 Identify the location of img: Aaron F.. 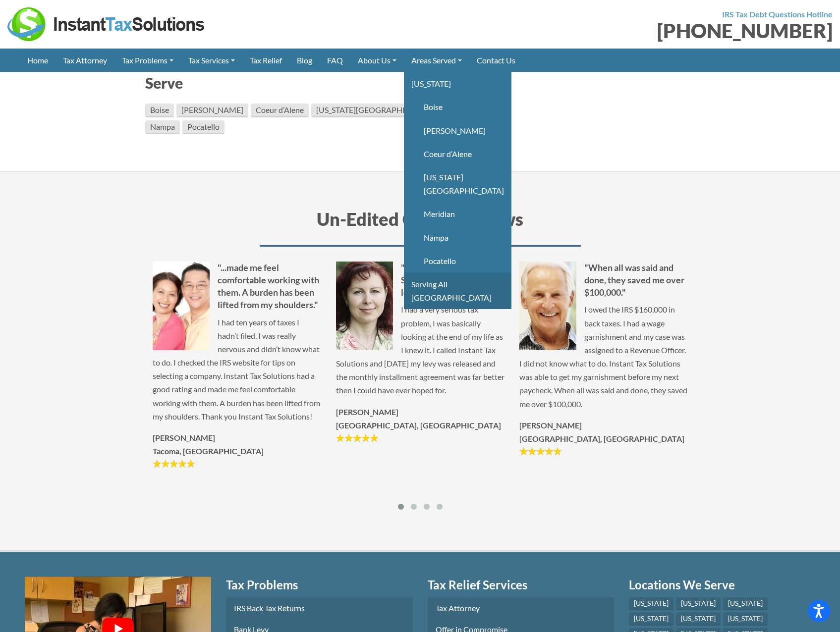
(181, 306).